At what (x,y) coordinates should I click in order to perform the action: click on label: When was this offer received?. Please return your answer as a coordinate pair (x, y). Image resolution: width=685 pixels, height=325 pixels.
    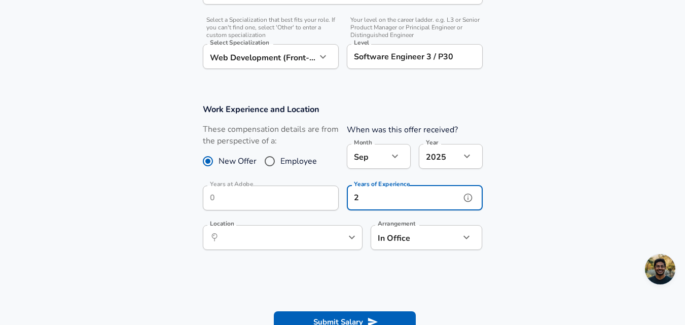
    Looking at the image, I should click on (402, 130).